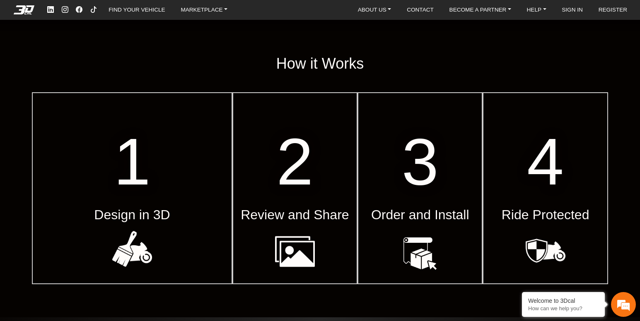 This screenshot has width=640, height=321. Describe the element at coordinates (295, 162) in the screenshot. I see `span: 2` at that location.